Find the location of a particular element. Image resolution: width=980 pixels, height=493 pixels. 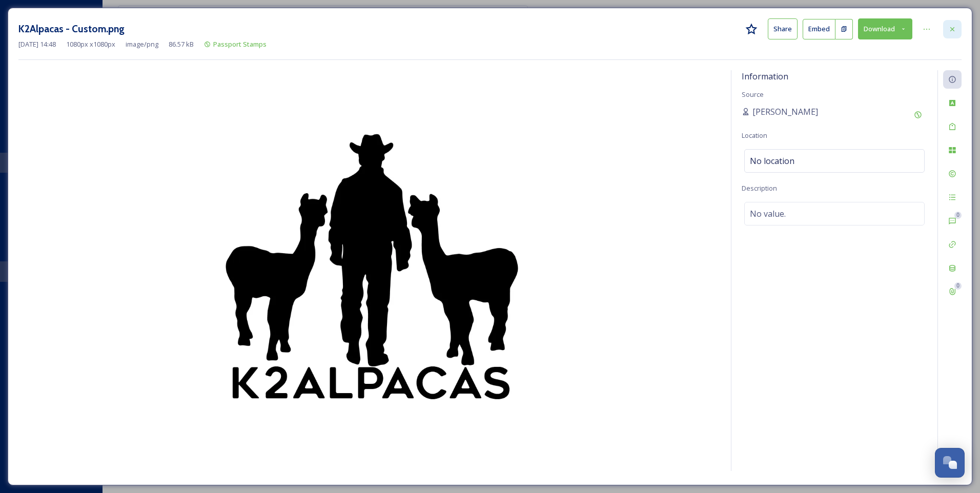

span: No value. is located at coordinates (768, 214).